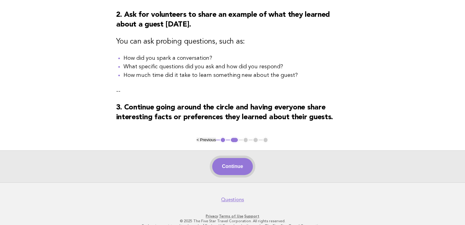 The width and height of the screenshot is (465, 225). What do you see at coordinates (251, 217) in the screenshot?
I see `a: Support` at bounding box center [251, 217].